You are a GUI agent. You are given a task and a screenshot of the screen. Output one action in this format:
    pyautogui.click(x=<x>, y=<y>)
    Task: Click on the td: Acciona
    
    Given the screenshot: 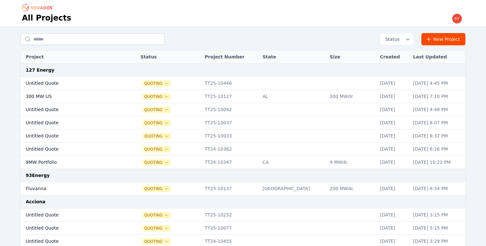 What is the action you would take?
    pyautogui.click(x=243, y=202)
    